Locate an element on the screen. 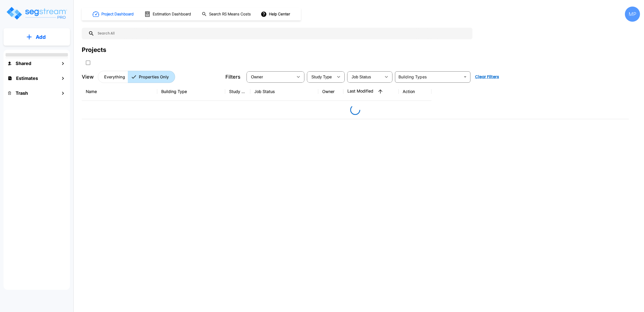 The width and height of the screenshot is (644, 312). h1: Estimates is located at coordinates (27, 78).